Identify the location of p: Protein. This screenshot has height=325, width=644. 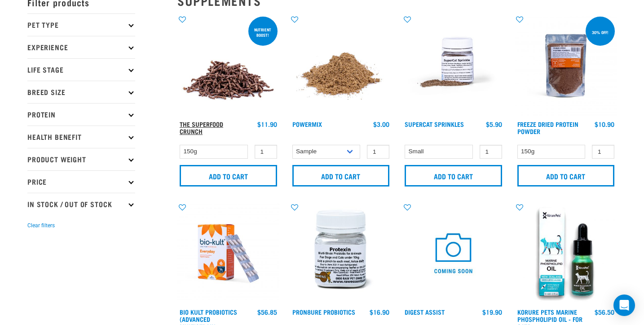
(81, 114).